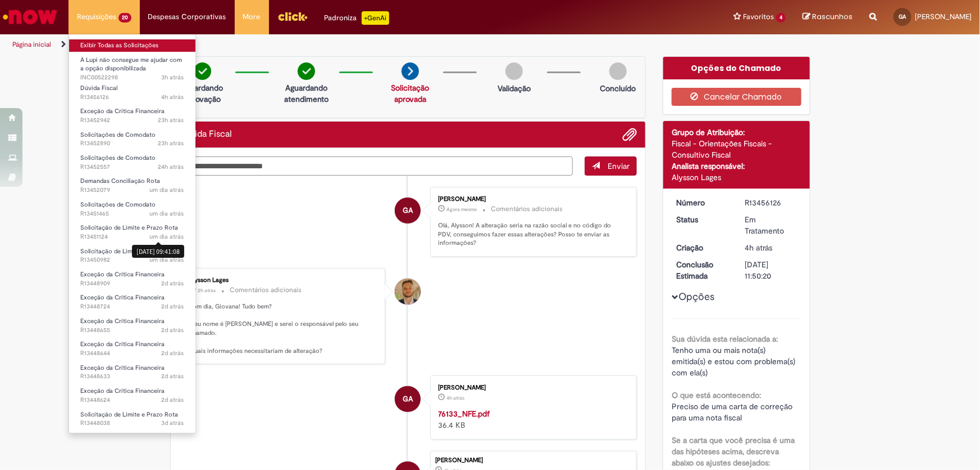 This screenshot has height=470, width=980. What do you see at coordinates (702, 203) in the screenshot?
I see `dt: Número` at bounding box center [702, 203].